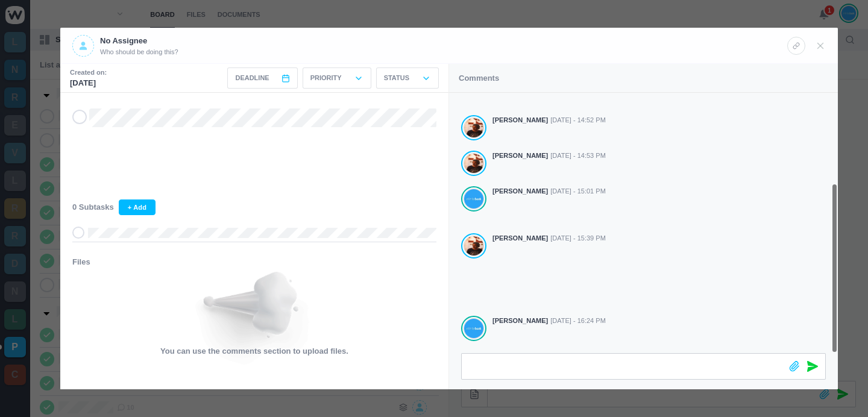  Describe the element at coordinates (139, 52) in the screenshot. I see `span: Who should be doing this?` at that location.